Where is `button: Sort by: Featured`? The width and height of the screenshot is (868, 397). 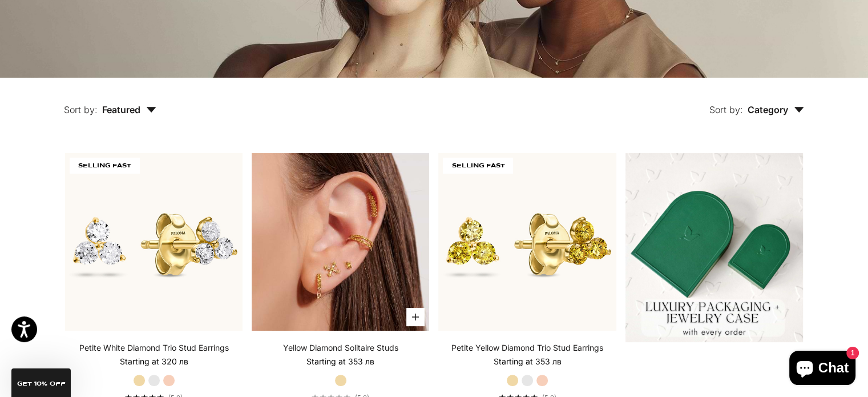 button: Sort by: Featured is located at coordinates (110, 102).